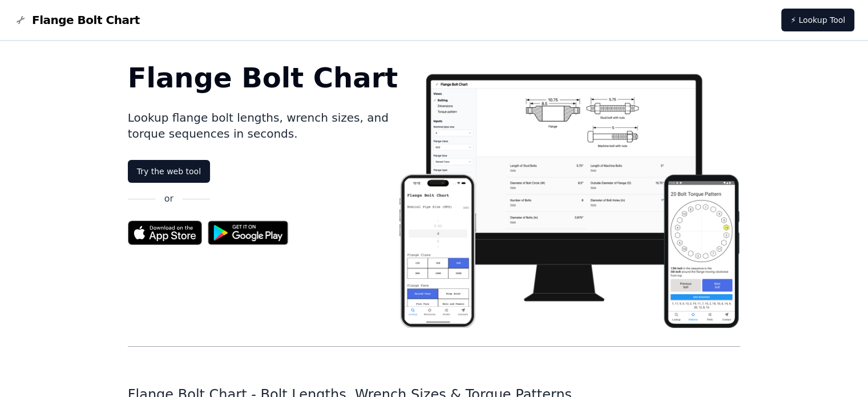 The width and height of the screenshot is (868, 397). Describe the element at coordinates (21, 20) in the screenshot. I see `img: Flange Bolt Chart Logo` at that location.